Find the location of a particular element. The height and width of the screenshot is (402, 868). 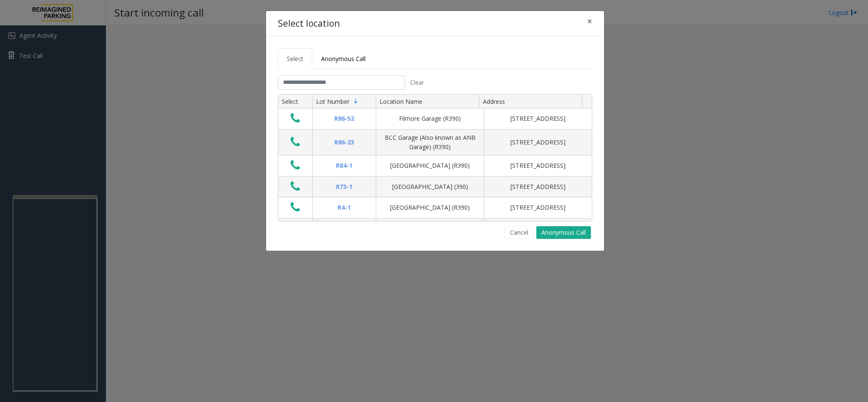

div: BCC Garage (Also known as ANB Garage) (R390) is located at coordinates (430, 142).